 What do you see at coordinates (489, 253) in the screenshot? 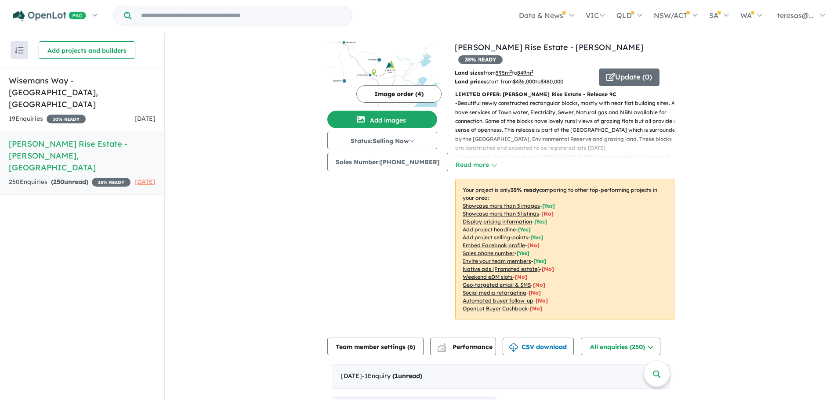
I see `u: Sales phone number` at bounding box center [489, 253].